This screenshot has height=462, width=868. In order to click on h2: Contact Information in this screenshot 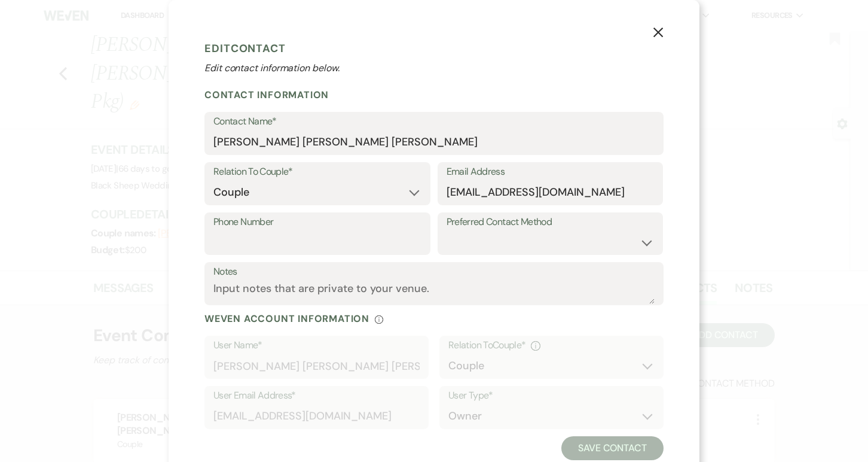, I will do `click(434, 95)`.